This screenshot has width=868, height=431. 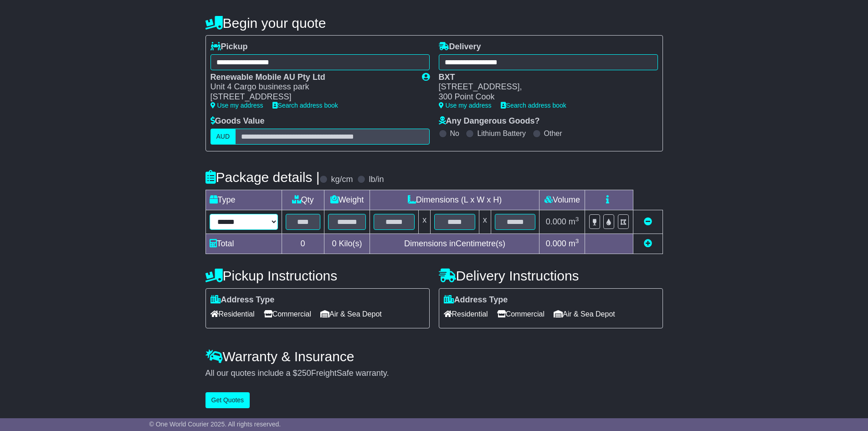 I want to click on label: Goods Value, so click(x=237, y=121).